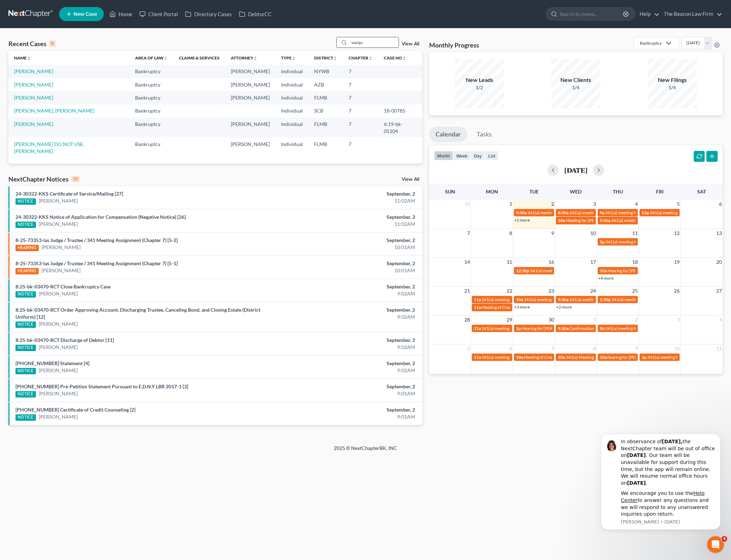  Describe the element at coordinates (564, 307) in the screenshot. I see `a: +2 more` at that location.